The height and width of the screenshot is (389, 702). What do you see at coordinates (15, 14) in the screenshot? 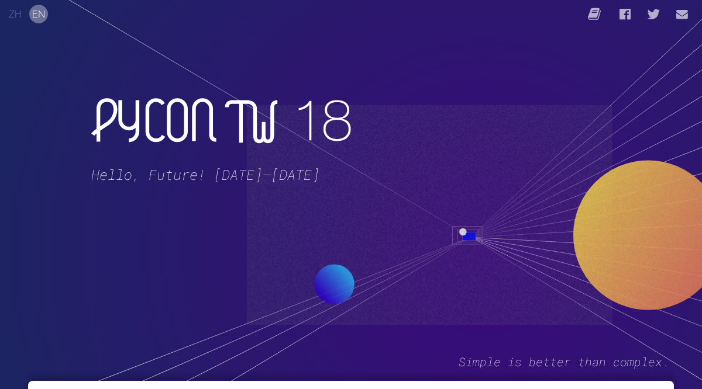
I see `a: ZH` at bounding box center [15, 14].